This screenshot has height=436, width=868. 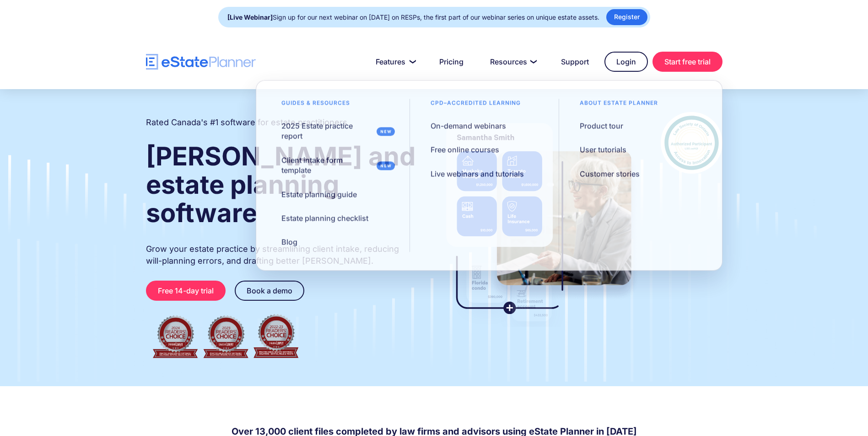 I want to click on a: Client intake form template, so click(x=335, y=165).